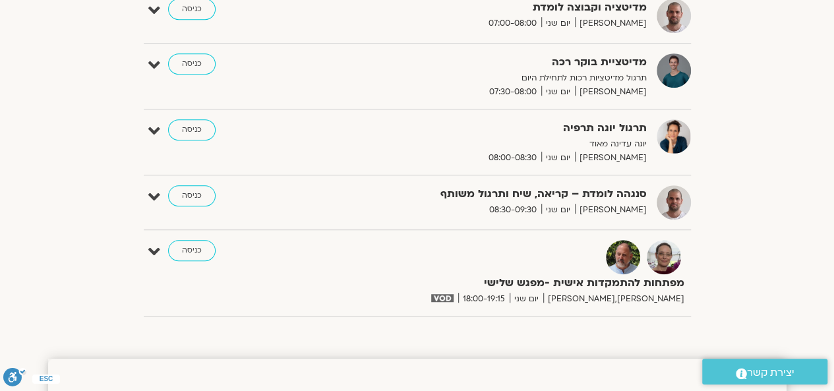  Describe the element at coordinates (485, 128) in the screenshot. I see `strong: תרגול יוגה תרפיה` at that location.